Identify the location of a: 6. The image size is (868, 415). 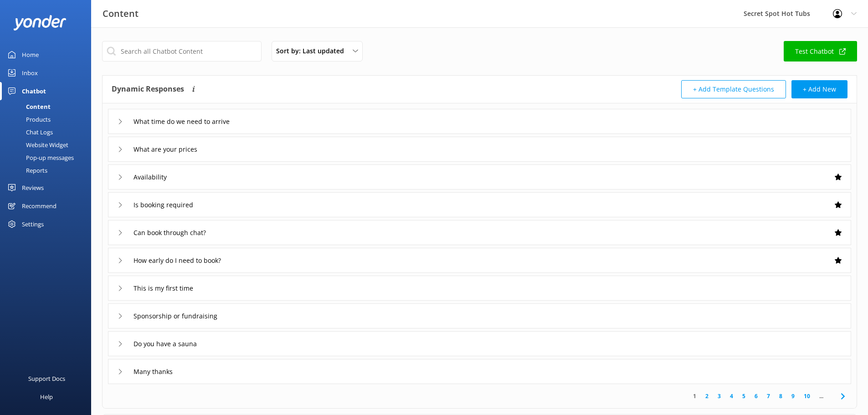
(756, 396).